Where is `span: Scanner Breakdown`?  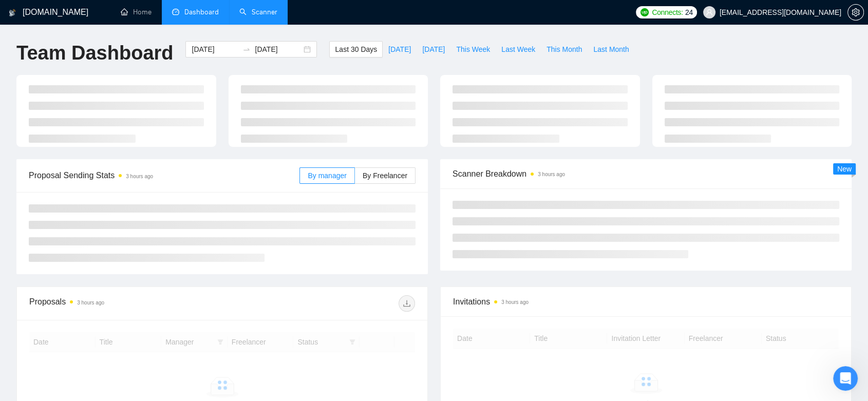
span: Scanner Breakdown is located at coordinates (645, 174).